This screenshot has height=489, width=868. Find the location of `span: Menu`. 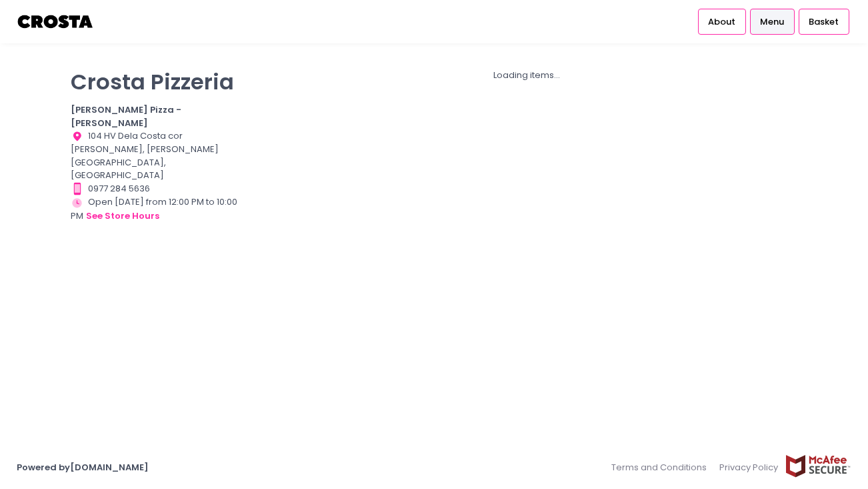

span: Menu is located at coordinates (771, 22).